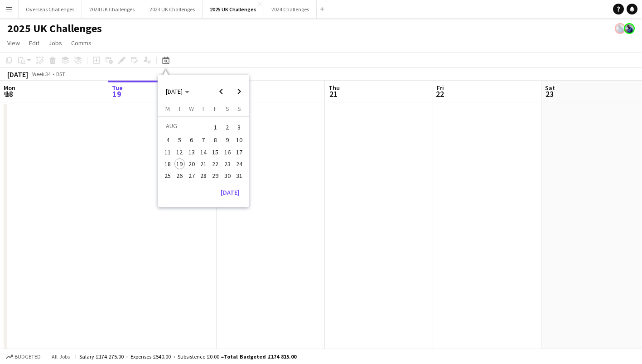 This screenshot has width=642, height=364. What do you see at coordinates (10, 88) in the screenshot?
I see `span: Mon` at bounding box center [10, 88].